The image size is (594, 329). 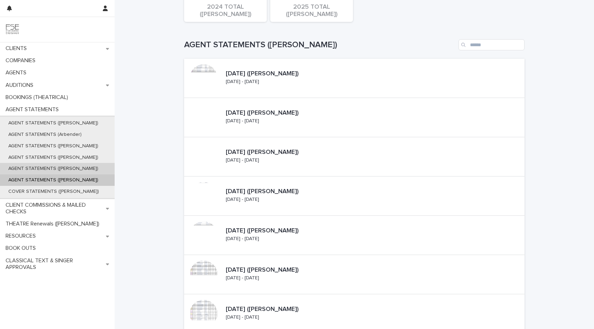 I want to click on input: Search, so click(x=491, y=45).